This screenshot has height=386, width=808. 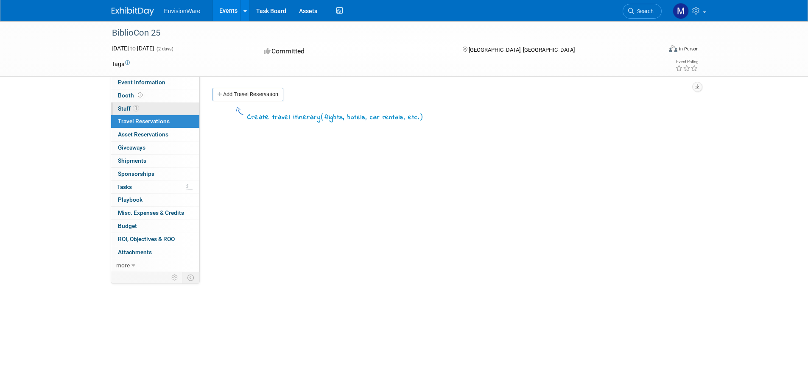 What do you see at coordinates (142, 82) in the screenshot?
I see `span: Event Information` at bounding box center [142, 82].